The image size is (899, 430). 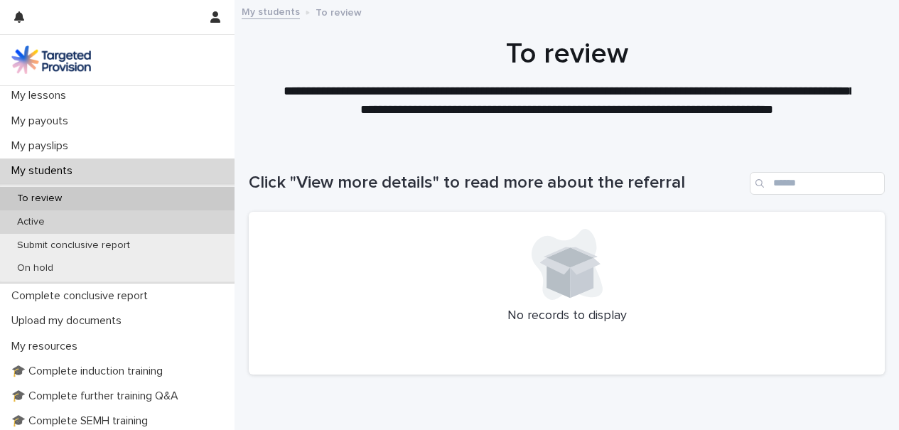 I want to click on img: M5nRWzHhSzIhMunXDL62, so click(x=51, y=60).